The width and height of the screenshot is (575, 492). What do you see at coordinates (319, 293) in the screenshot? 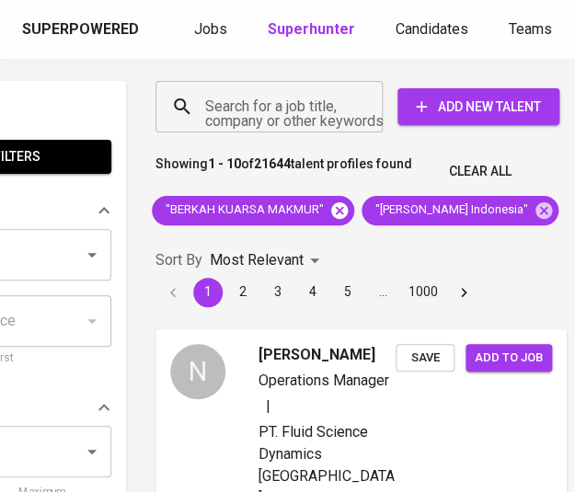
I see `nav: pagination navigation` at bounding box center [319, 293].